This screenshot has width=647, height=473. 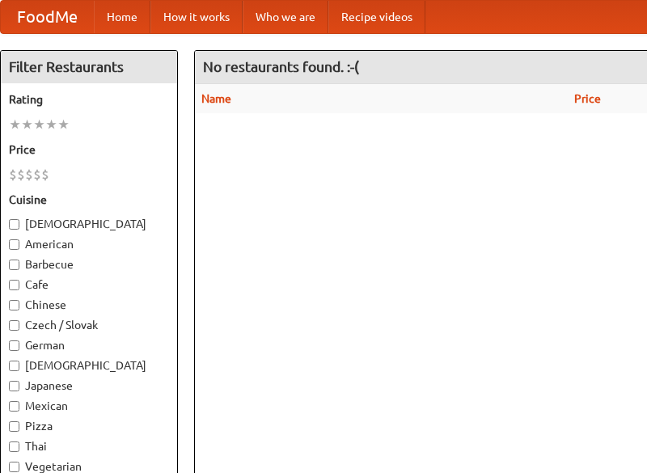 What do you see at coordinates (14, 305) in the screenshot?
I see `input: Chinese` at bounding box center [14, 305].